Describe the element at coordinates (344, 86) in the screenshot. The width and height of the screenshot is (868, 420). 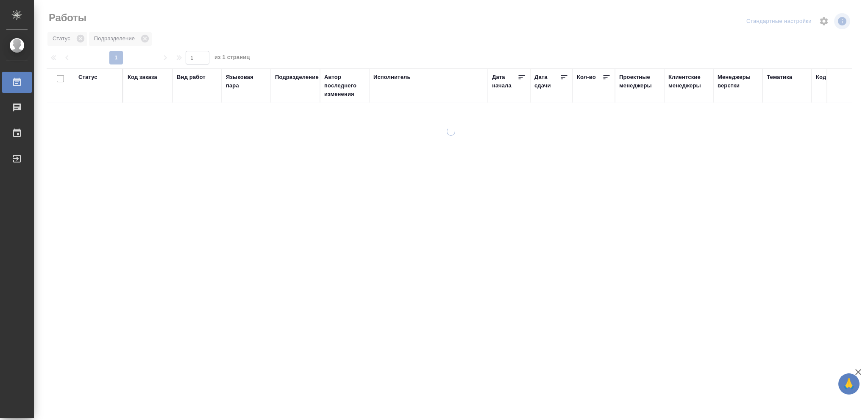
I see `div: Автор последнего изменения` at that location.